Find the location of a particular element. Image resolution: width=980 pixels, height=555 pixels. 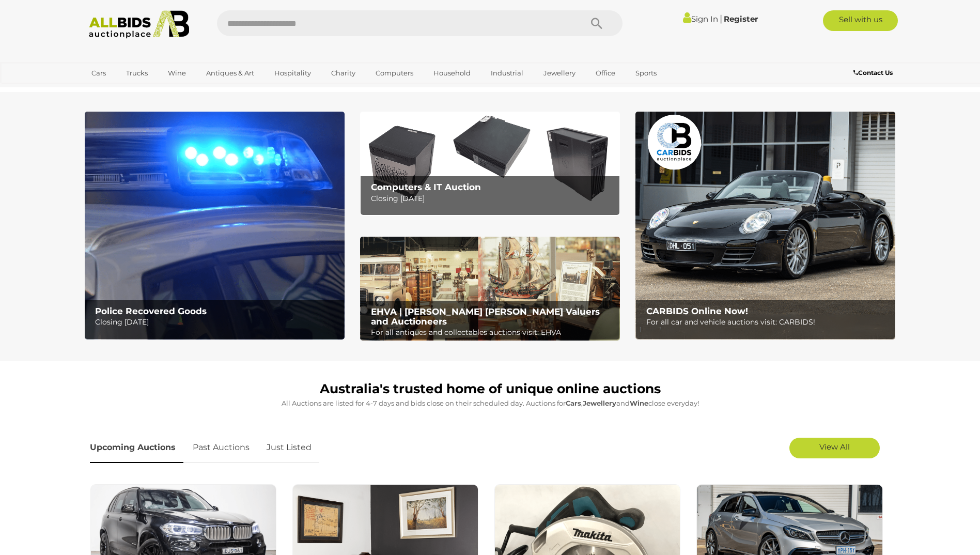

a: Hospitality is located at coordinates (293, 73).